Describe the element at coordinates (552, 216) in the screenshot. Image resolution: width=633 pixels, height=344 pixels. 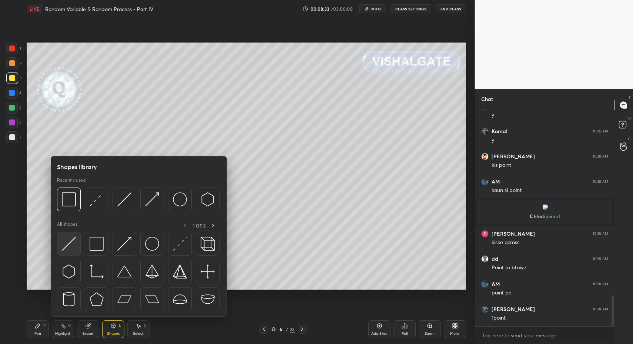
I see `span: joined` at that location.